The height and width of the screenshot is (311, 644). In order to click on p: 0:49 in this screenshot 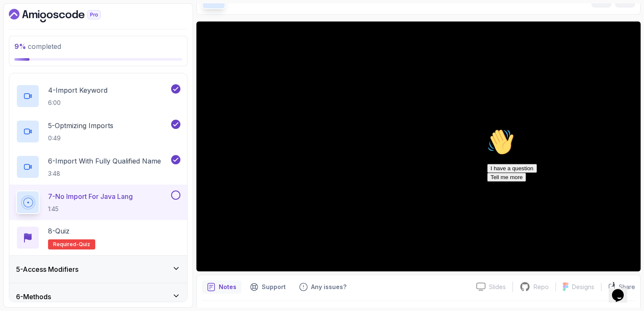, I will do `click(80, 138)`.